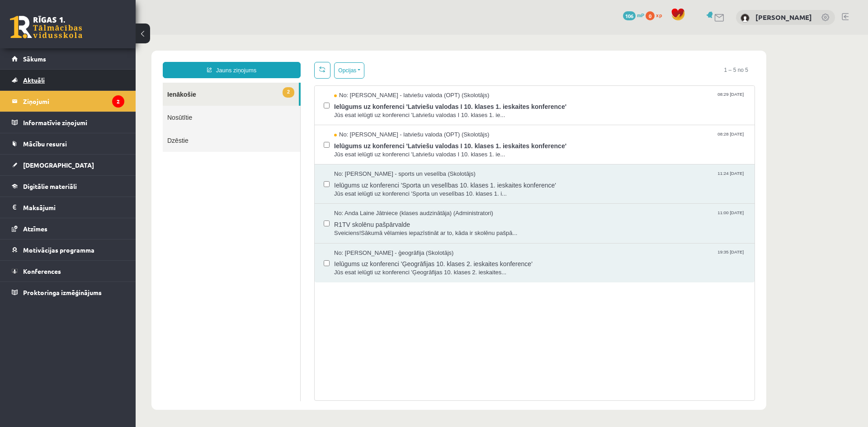 Image resolution: width=868 pixels, height=427 pixels. Describe the element at coordinates (74, 101) in the screenshot. I see `legend: Ziņojumi` at that location.